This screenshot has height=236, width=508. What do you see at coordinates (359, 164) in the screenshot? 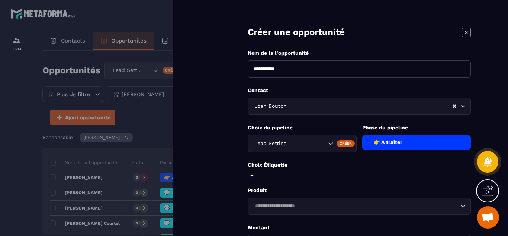
I see `p: Choix Étiquette` at bounding box center [359, 164].